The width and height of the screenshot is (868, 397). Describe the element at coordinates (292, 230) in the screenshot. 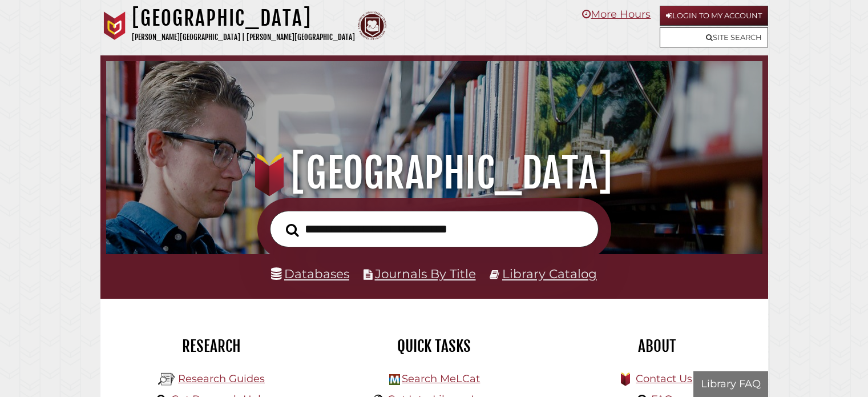

I see `button: Search` at that location.